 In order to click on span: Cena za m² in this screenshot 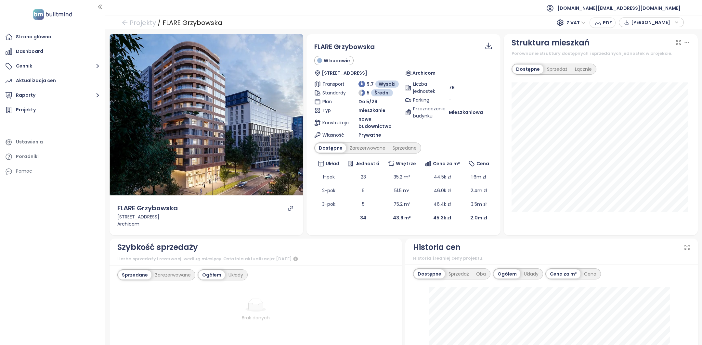, I will do `click(446, 164)`.